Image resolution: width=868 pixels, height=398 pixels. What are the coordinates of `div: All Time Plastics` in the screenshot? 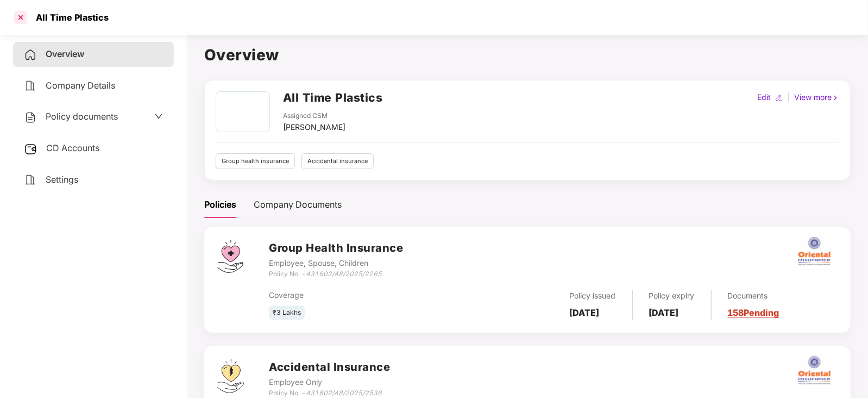 It's located at (69, 17).